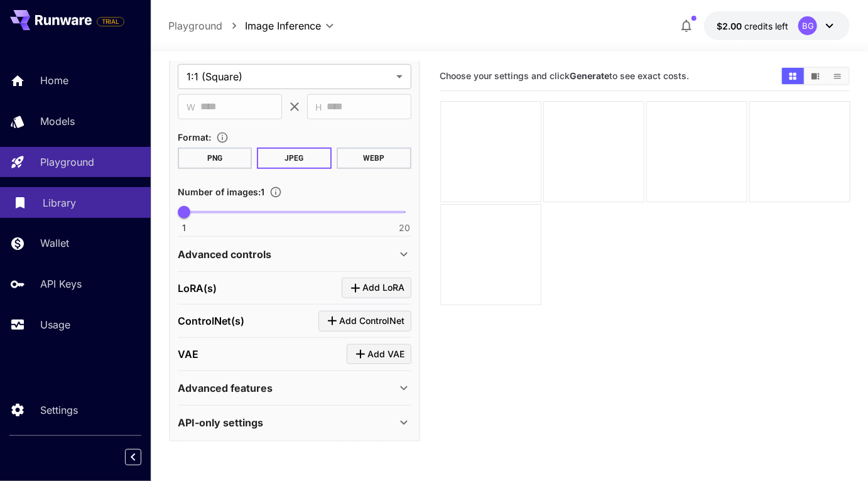 This screenshot has width=868, height=481. What do you see at coordinates (55, 325) in the screenshot?
I see `p: Usage` at bounding box center [55, 325].